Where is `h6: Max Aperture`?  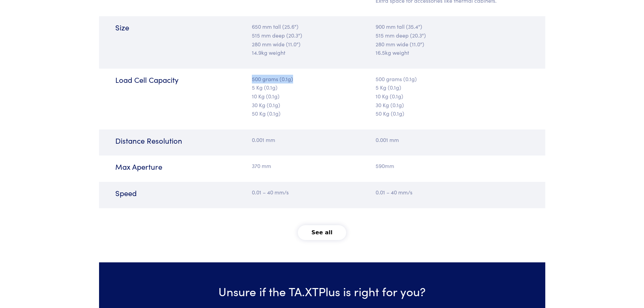 h6: Max Aperture is located at coordinates (179, 167).